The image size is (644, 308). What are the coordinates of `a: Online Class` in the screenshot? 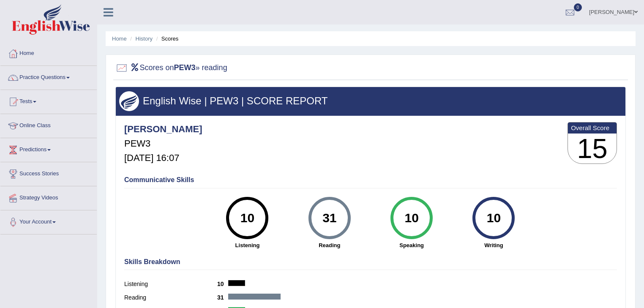 It's located at (49, 125).